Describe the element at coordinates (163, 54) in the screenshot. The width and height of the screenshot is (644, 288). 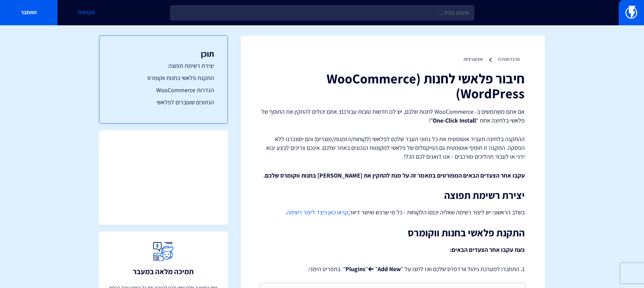
I see `h3: תוכן` at that location.